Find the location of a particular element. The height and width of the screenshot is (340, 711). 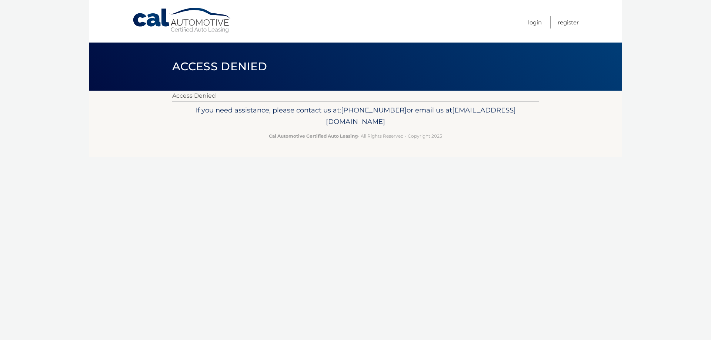

a: Login is located at coordinates (534, 22).